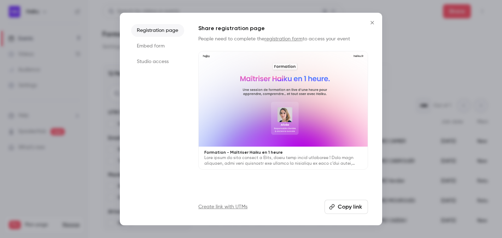  What do you see at coordinates (283, 28) in the screenshot?
I see `h1: Share registration page` at bounding box center [283, 28].